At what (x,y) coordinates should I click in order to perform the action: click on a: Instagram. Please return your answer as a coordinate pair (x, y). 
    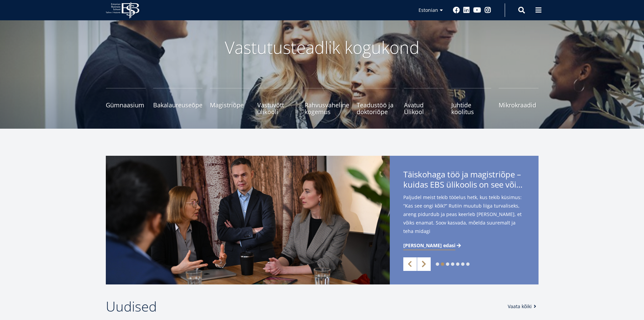
    Looking at the image, I should click on (488, 10).